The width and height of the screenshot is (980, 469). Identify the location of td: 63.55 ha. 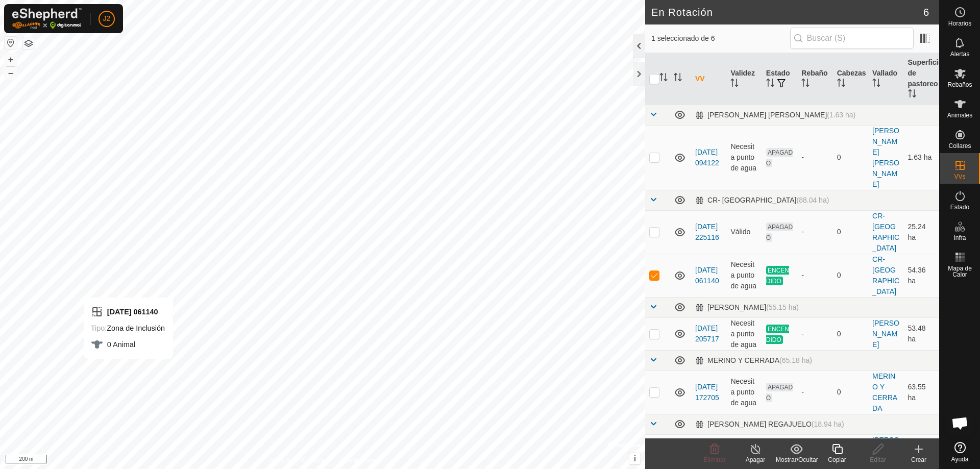
(921, 391).